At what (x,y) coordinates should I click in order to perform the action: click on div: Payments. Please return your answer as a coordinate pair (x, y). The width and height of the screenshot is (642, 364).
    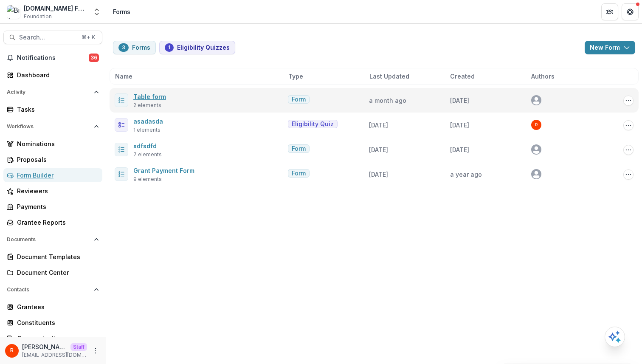
    Looking at the image, I should click on (56, 206).